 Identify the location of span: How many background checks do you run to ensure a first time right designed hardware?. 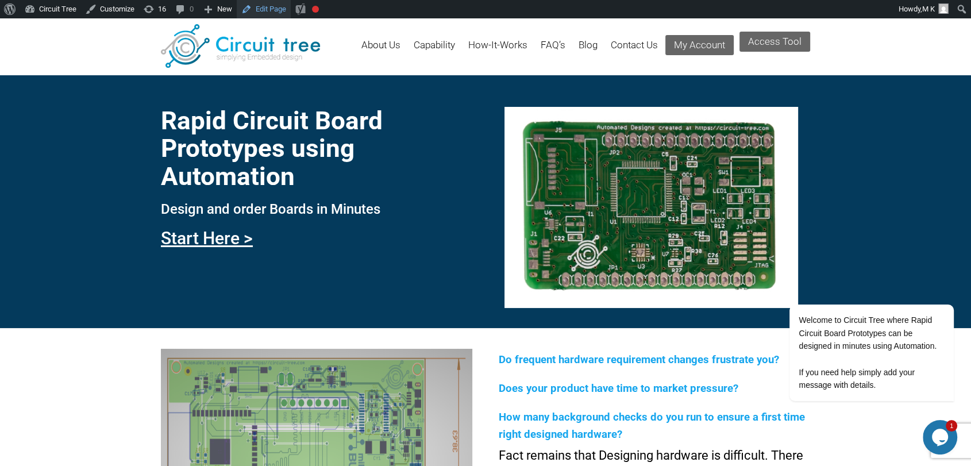
(652, 426).